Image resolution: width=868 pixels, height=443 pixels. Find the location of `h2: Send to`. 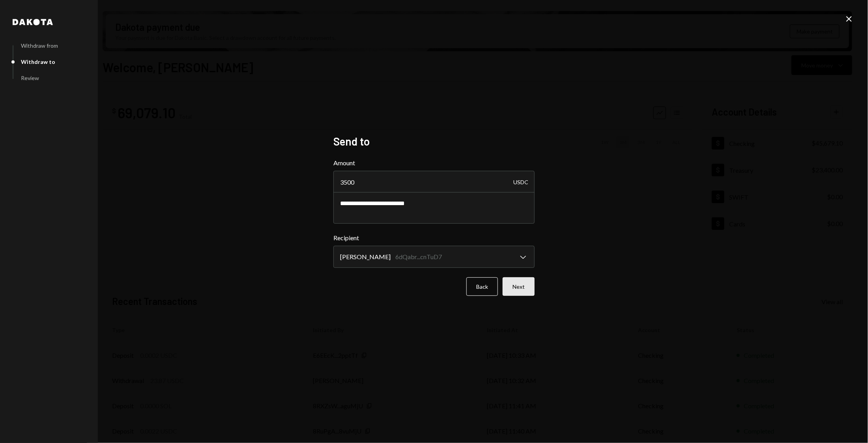

h2: Send to is located at coordinates (434, 141).